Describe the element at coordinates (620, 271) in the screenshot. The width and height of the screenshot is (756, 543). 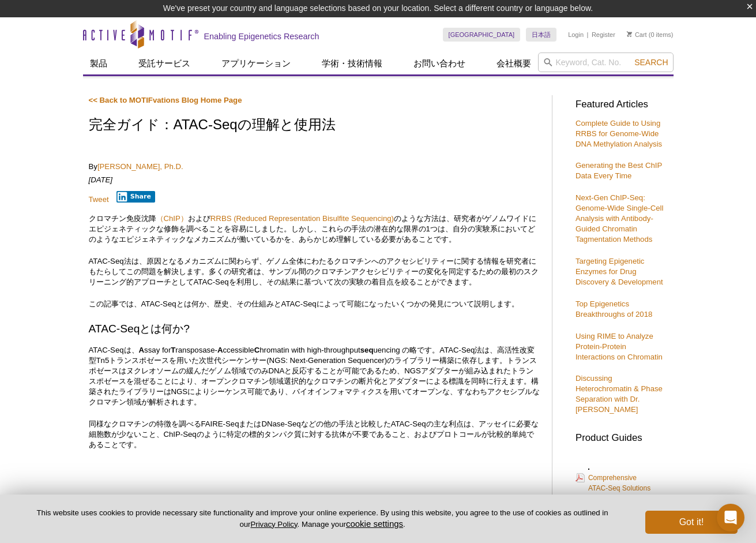
I see `a: Targeting Epigenetic Enzymes for Drug Discovery & Development` at that location.